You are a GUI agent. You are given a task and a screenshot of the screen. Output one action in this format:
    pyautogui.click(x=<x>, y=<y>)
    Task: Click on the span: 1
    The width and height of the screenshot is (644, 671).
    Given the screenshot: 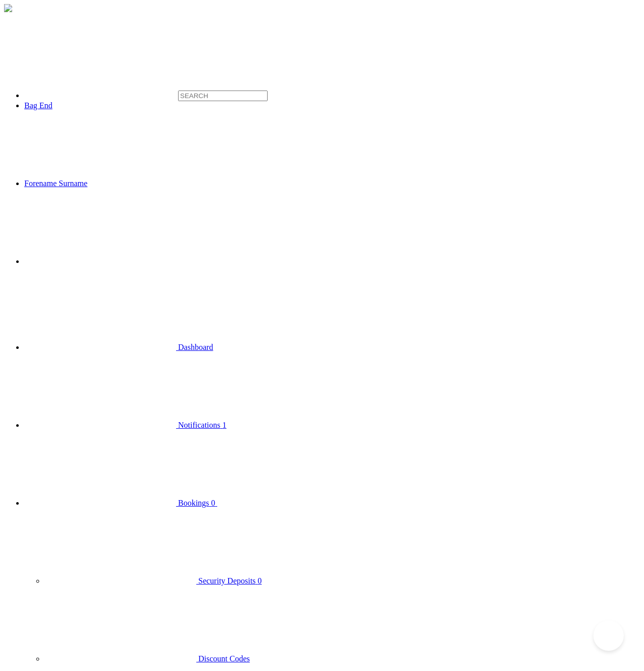 What is the action you would take?
    pyautogui.click(x=225, y=425)
    